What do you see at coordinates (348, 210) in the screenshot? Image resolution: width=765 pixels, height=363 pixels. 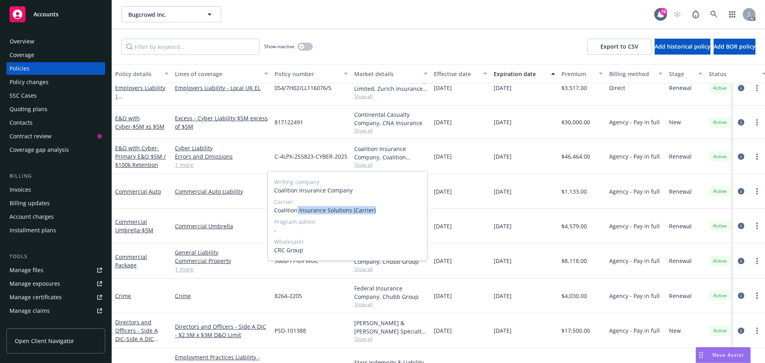 I see `span: Coalition Insurance Solutions (Carrier)` at bounding box center [348, 210].